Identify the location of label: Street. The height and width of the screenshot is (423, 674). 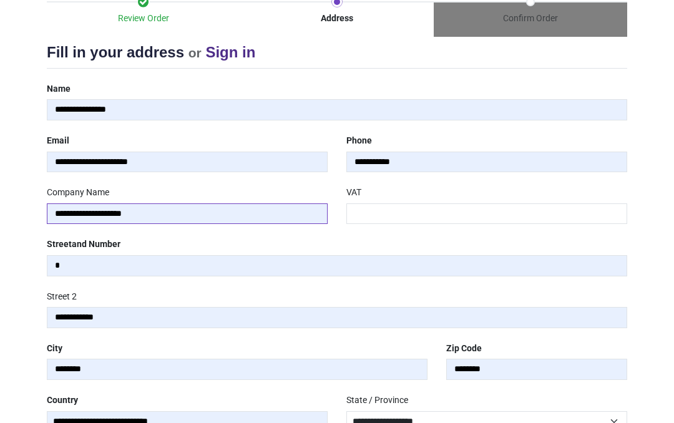
(84, 245).